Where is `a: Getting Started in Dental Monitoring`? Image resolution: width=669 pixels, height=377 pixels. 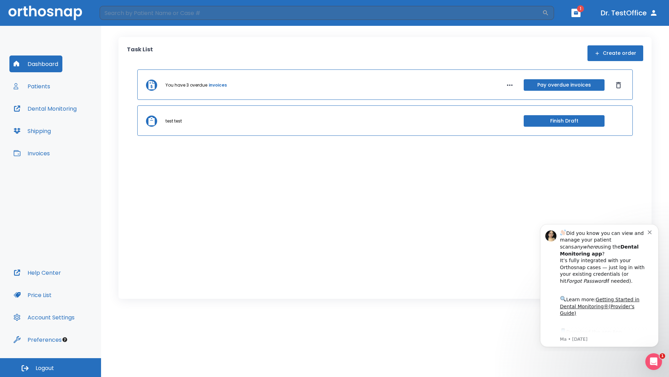 a: Getting Started in Dental Monitoring is located at coordinates (70, 85).